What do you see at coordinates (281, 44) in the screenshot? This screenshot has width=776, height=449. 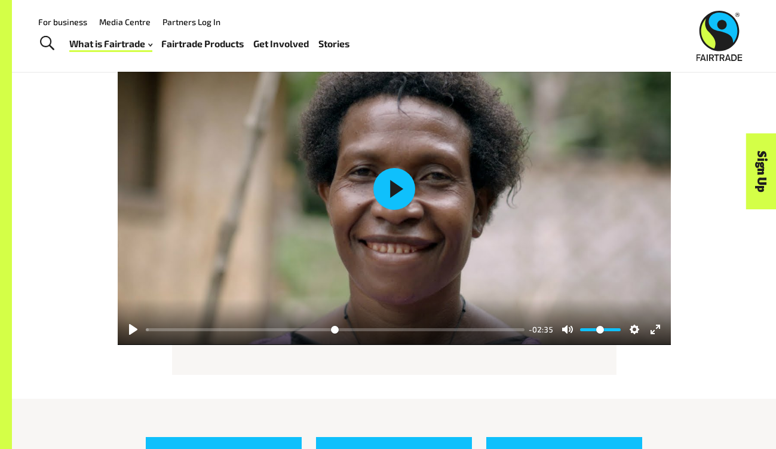 I see `a: Get Involved` at bounding box center [281, 44].